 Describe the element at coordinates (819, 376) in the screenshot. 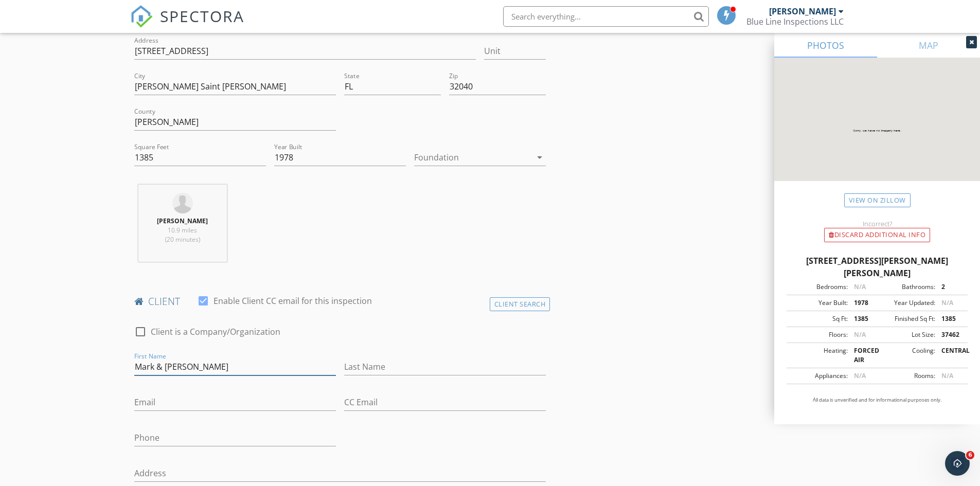

I see `div: Appliances:` at that location.